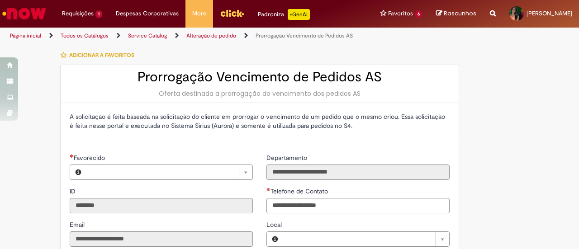 This screenshot has height=249, width=579. Describe the element at coordinates (260, 121) in the screenshot. I see `p: A solicitação é feita baseada na solicitação do cliente em prorrogar o vencimento de um pedido qu...` at that location.